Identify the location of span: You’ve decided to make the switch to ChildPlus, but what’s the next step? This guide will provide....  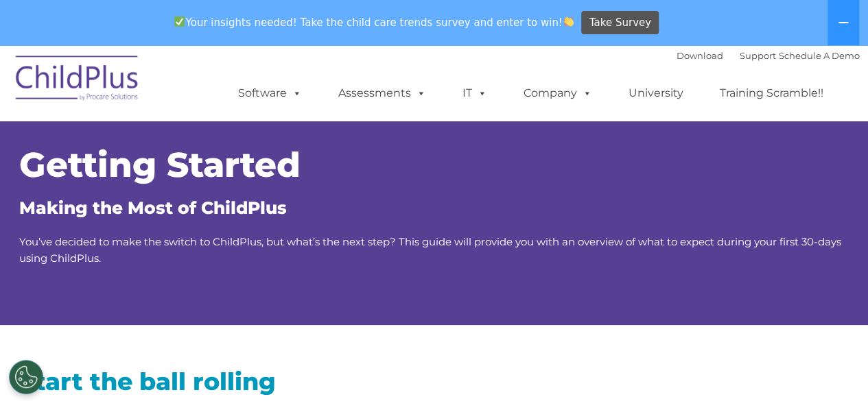
(430, 250).